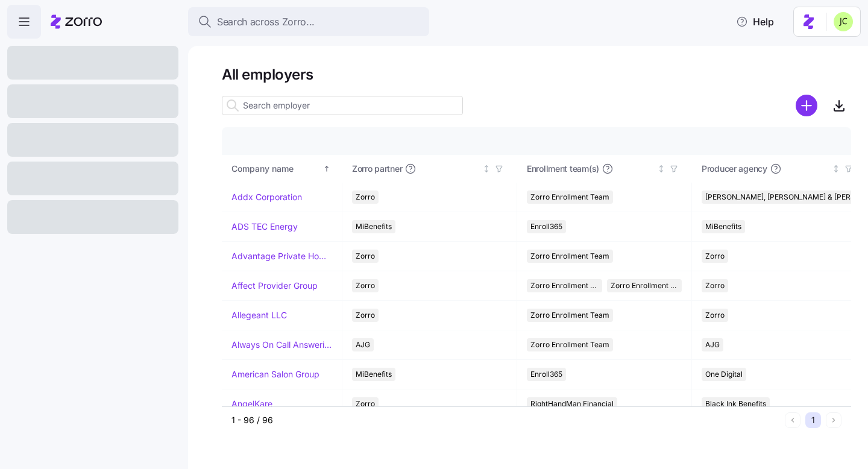 This screenshot has height=469, width=868. I want to click on th: Company nameSorted ascending, so click(282, 169).